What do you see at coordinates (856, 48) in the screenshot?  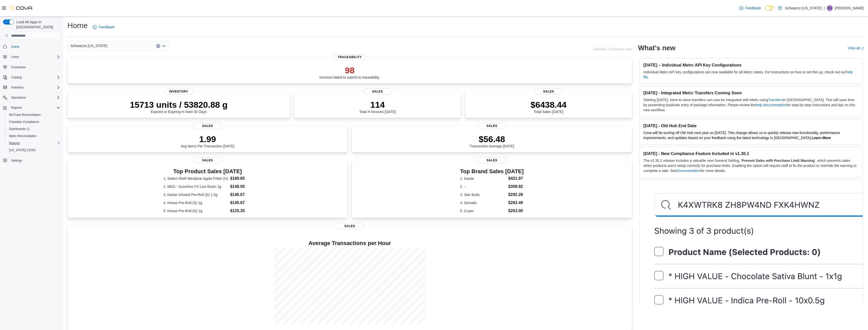 I see `a: View allExternal link` at bounding box center [856, 48].